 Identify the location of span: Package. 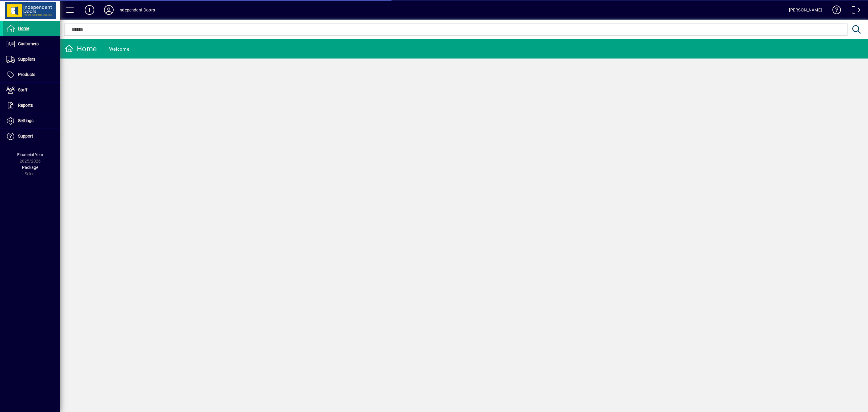
(30, 168).